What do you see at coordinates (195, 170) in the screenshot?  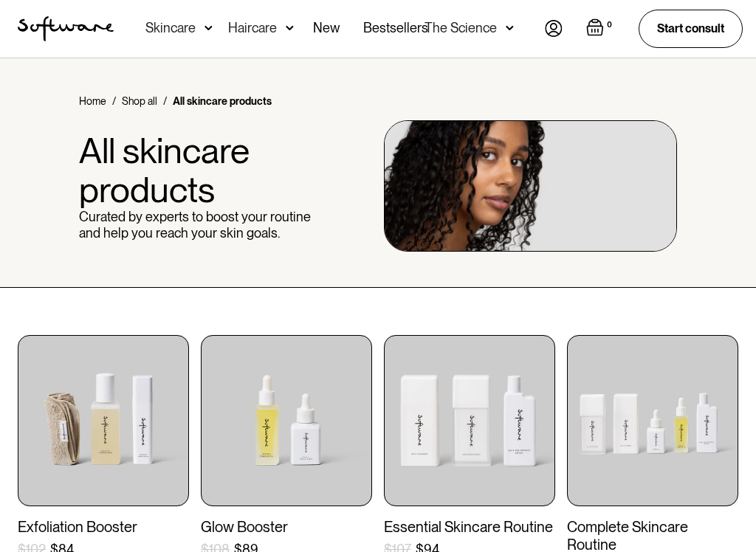 I see `h1: All skincare products` at bounding box center [195, 170].